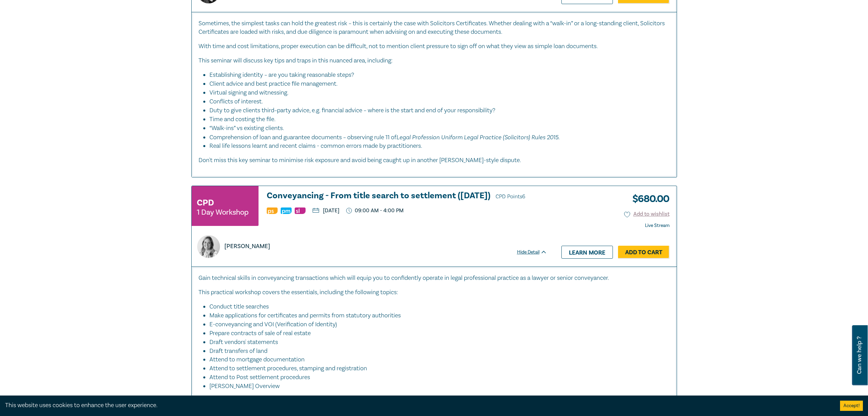 This screenshot has width=868, height=416. I want to click on li: Draft transfers of land, so click(436, 351).